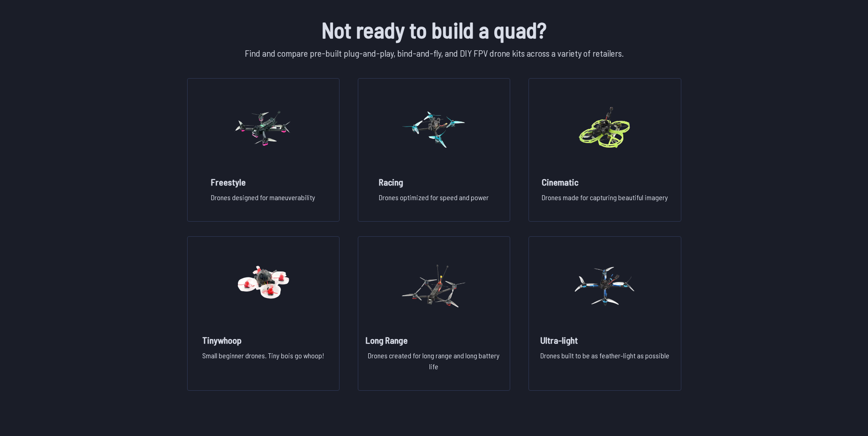 The height and width of the screenshot is (436, 868). Describe the element at coordinates (434, 201) in the screenshot. I see `p: Drones optimized for speed and power` at that location.